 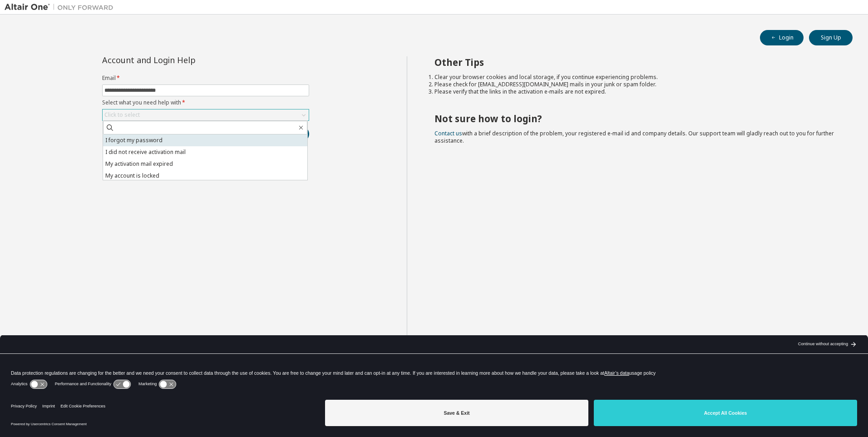 What do you see at coordinates (62, 7) in the screenshot?
I see `img: Altair One` at bounding box center [62, 7].